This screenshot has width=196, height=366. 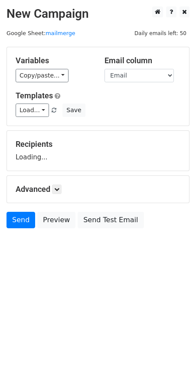 What do you see at coordinates (98, 151) in the screenshot?
I see `div: Loading...` at bounding box center [98, 151].